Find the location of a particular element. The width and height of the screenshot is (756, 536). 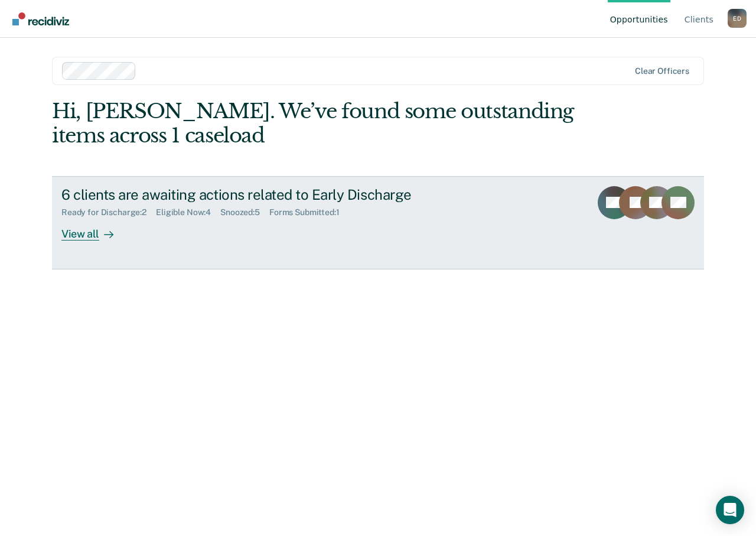

button: Profile dropdown button is located at coordinates (737, 18).